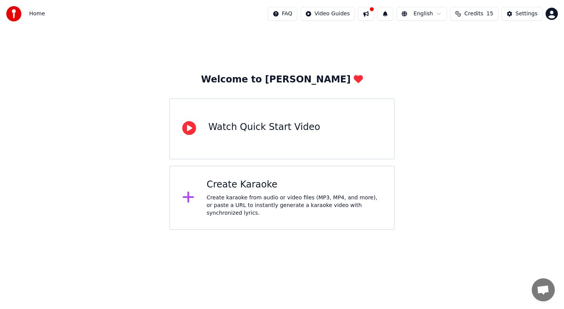 The height and width of the screenshot is (309, 564). Describe the element at coordinates (294, 206) in the screenshot. I see `div: Create karaoke from audio or video files (MP3, MP4, and more), or paste a URL to instantly genera...` at that location.